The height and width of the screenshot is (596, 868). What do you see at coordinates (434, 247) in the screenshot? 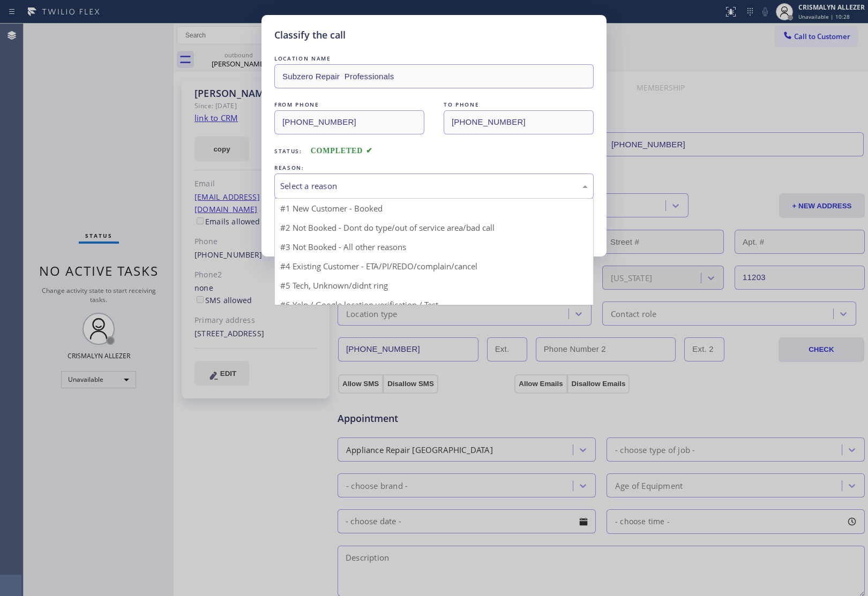
I see `div: #3 Not Booked - All other reasons` at bounding box center [434, 247].